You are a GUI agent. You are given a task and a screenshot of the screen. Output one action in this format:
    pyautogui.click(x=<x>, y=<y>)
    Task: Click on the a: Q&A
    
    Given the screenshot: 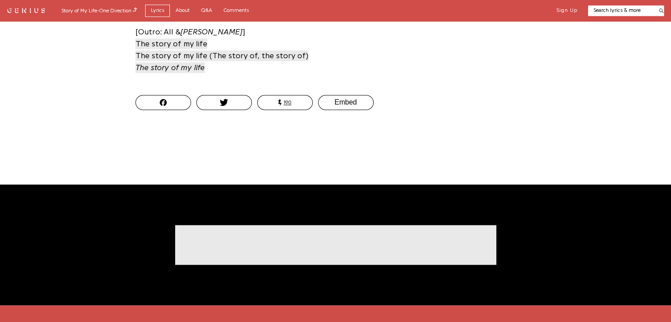 What is the action you would take?
    pyautogui.click(x=206, y=10)
    